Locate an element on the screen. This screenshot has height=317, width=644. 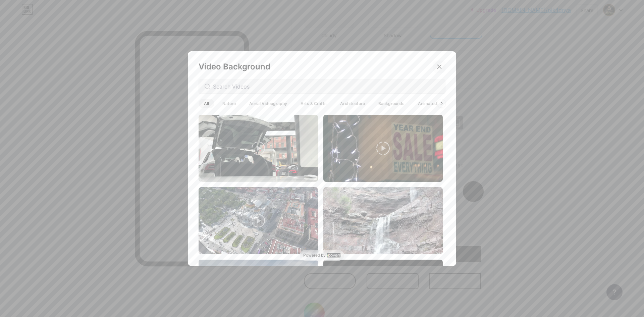
span: Backgrounds is located at coordinates (391, 104).